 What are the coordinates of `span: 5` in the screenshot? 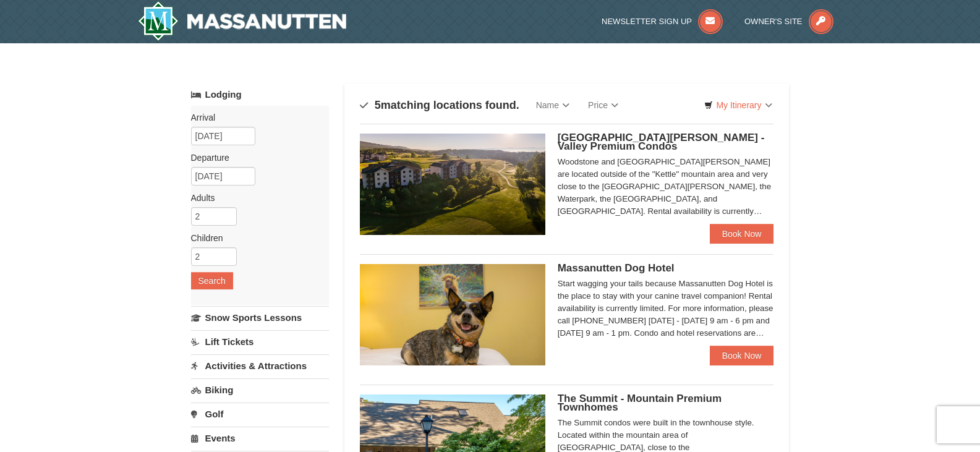 It's located at (377, 105).